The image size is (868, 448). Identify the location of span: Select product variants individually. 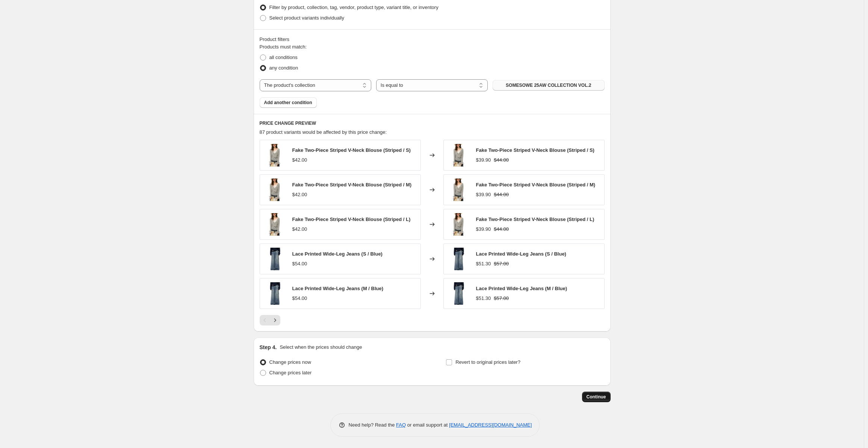
(307, 18).